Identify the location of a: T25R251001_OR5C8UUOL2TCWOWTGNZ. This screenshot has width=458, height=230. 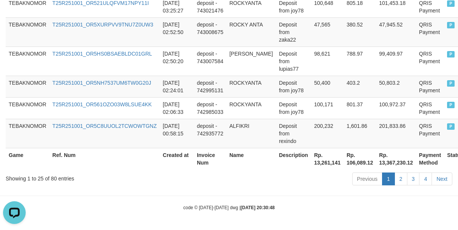
(105, 126).